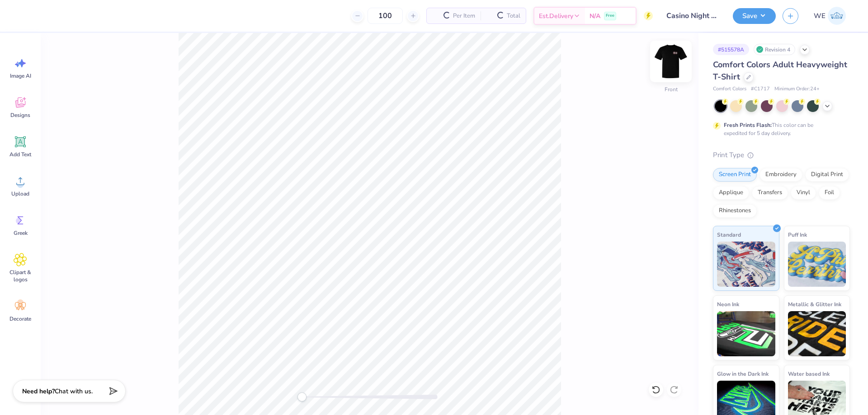 The height and width of the screenshot is (415, 868). I want to click on div: # 515578A, so click(730, 49).